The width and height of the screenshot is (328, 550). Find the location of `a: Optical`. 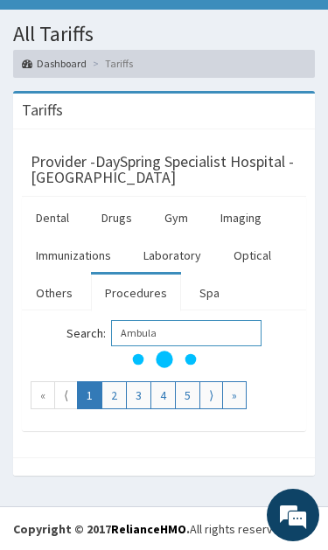

a: Optical is located at coordinates (252, 255).